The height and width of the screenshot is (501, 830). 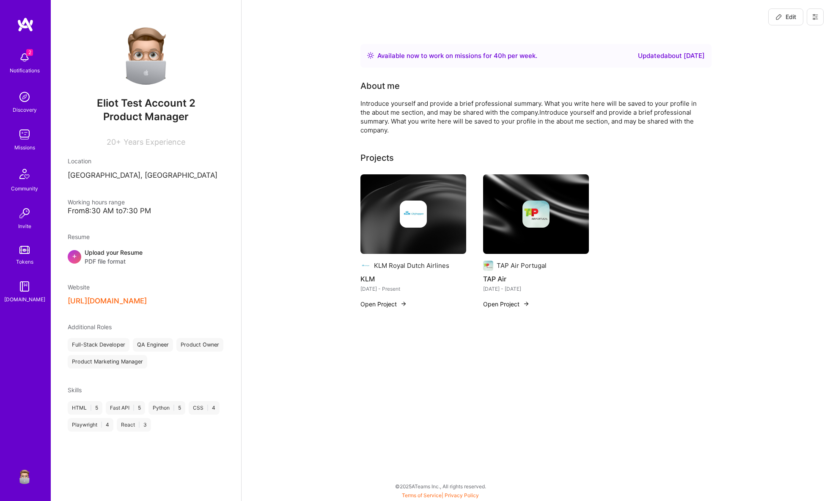 What do you see at coordinates (25, 476) in the screenshot?
I see `a: User Avatar` at bounding box center [25, 476].